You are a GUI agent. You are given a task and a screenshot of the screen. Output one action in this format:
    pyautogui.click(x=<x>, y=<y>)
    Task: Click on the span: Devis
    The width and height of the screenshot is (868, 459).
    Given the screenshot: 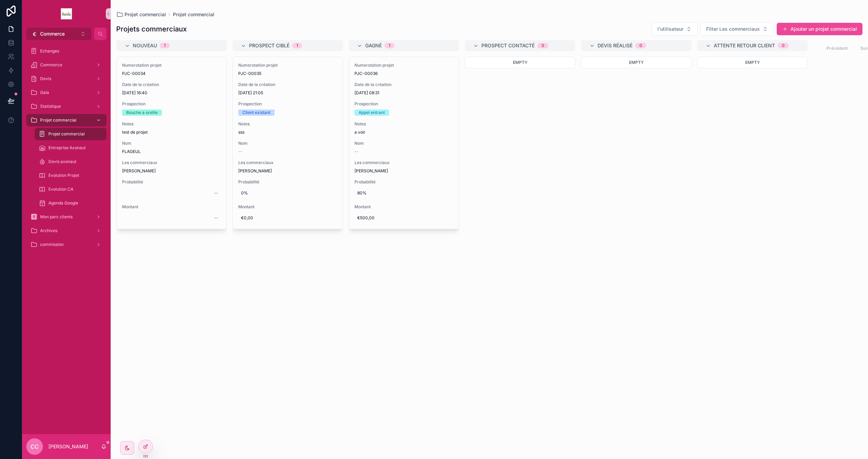 What is the action you would take?
    pyautogui.click(x=46, y=78)
    